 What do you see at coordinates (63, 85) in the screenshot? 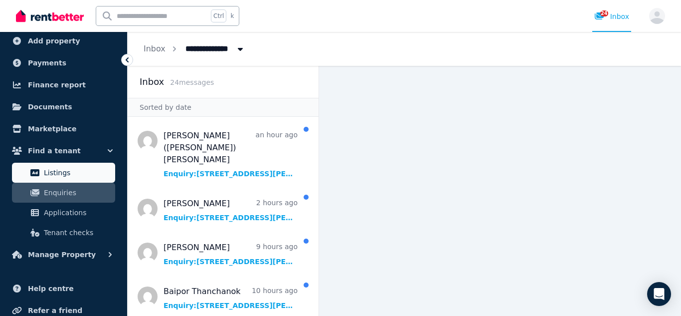
I see `a: Finance report` at bounding box center [63, 85].